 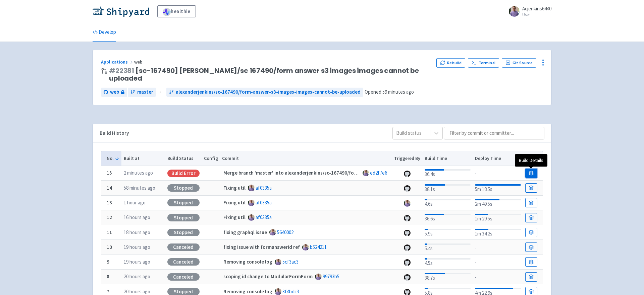 What do you see at coordinates (498, 203) in the screenshot?
I see `div: 2m 49.5s` at bounding box center [498, 203].